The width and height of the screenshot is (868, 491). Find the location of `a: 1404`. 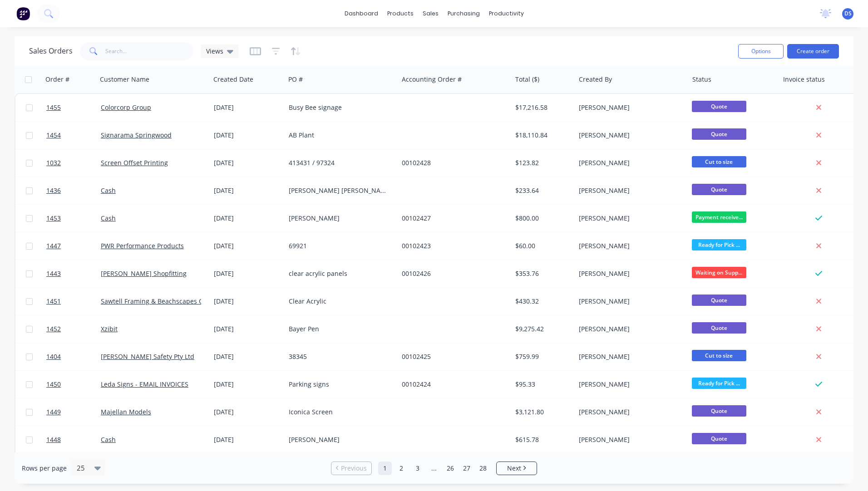

a: 1404 is located at coordinates (74, 357).